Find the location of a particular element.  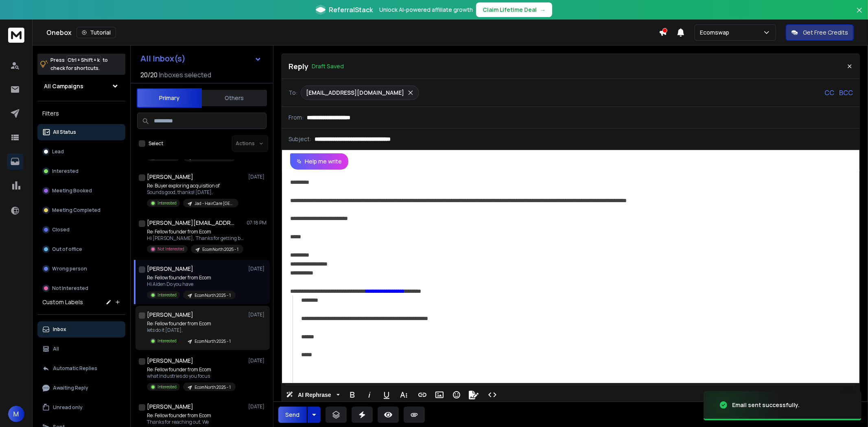

p: From: is located at coordinates (296, 117).